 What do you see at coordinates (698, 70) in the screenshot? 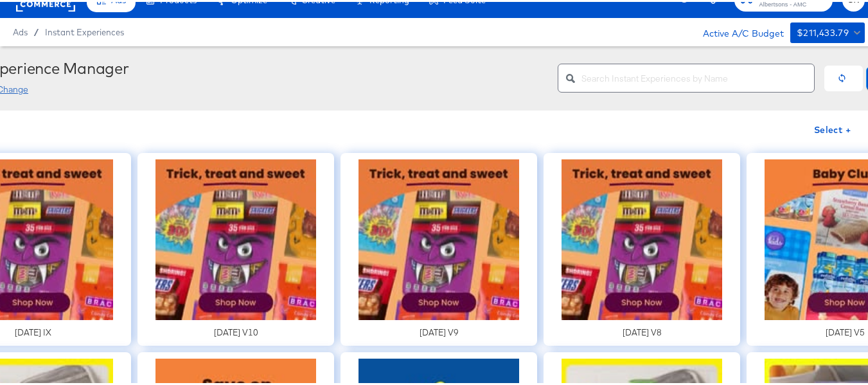
I see `input: Search Instant Experiences by Name` at bounding box center [698, 70].